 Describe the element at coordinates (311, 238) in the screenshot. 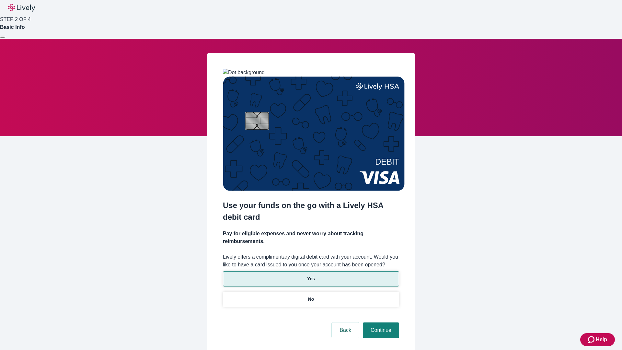

I see `h4: Pay for eligible expenses and never worry about tracking reimbursements.` at that location.